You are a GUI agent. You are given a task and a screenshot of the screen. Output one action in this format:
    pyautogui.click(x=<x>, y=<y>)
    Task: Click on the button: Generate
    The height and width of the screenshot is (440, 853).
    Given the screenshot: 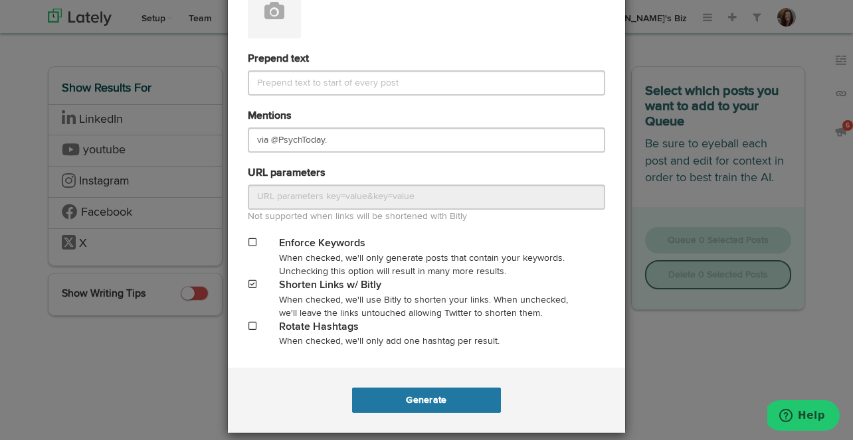 What is the action you would take?
    pyautogui.click(x=426, y=401)
    